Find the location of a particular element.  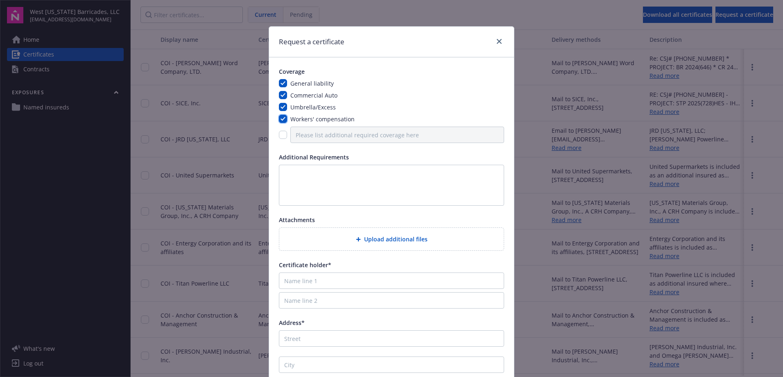

span: Address* is located at coordinates (291, 322).